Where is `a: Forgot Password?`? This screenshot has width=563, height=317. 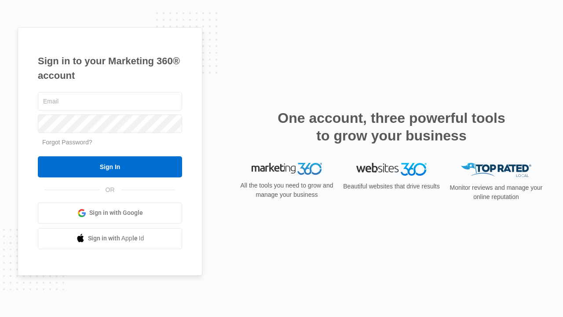 a: Forgot Password? is located at coordinates (67, 142).